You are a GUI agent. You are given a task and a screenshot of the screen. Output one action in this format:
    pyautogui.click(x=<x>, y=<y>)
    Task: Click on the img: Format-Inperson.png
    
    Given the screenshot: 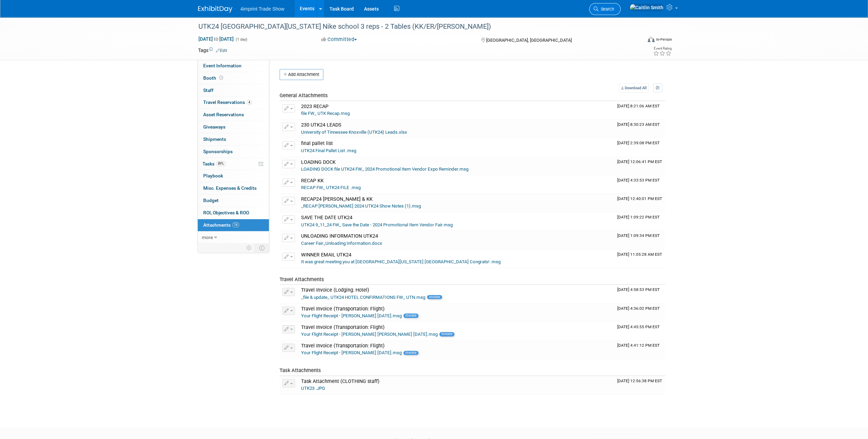 What is the action you would take?
    pyautogui.click(x=651, y=39)
    